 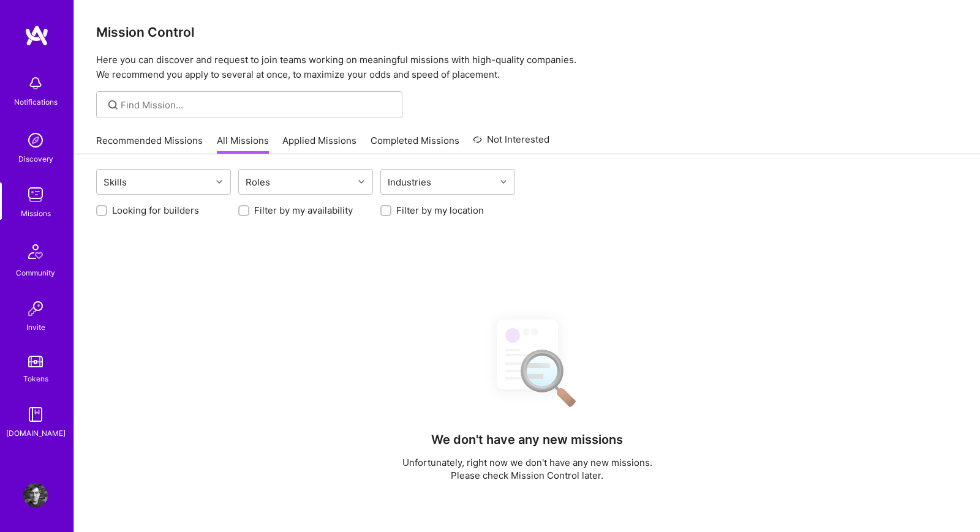 What do you see at coordinates (36, 159) in the screenshot?
I see `div: Discovery` at bounding box center [36, 159].